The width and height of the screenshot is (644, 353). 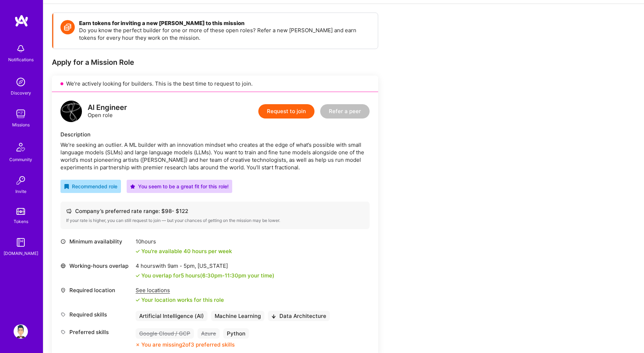 I want to click on div: Artificial Intelligence (AI), so click(x=171, y=315).